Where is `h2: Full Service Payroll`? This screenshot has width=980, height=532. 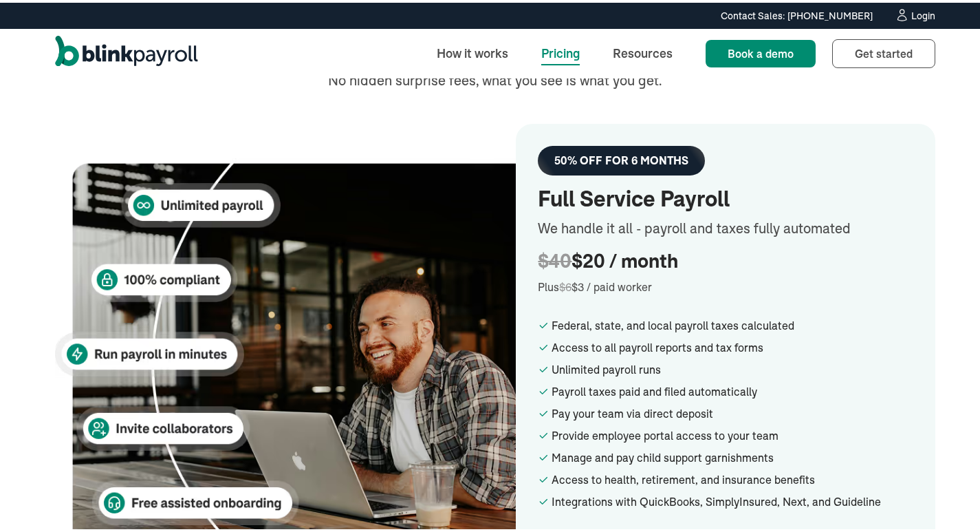
h2: Full Service Payroll is located at coordinates (726, 196).